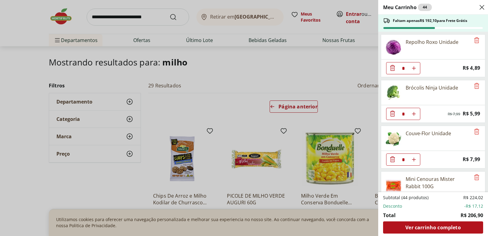 This screenshot has width=488, height=236. Describe the element at coordinates (393, 138) in the screenshot. I see `img: Couve-Flor Unidade` at that location.